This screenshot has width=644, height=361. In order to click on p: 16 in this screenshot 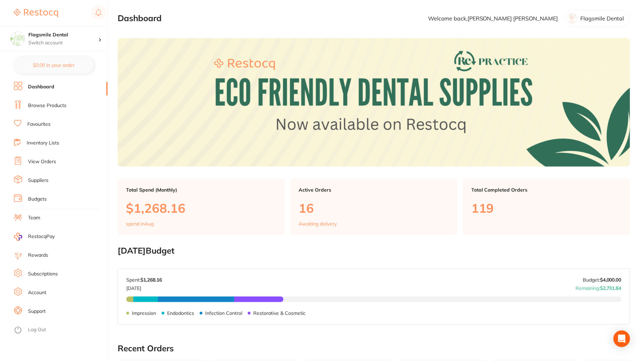, I will do `click(374, 208)`.